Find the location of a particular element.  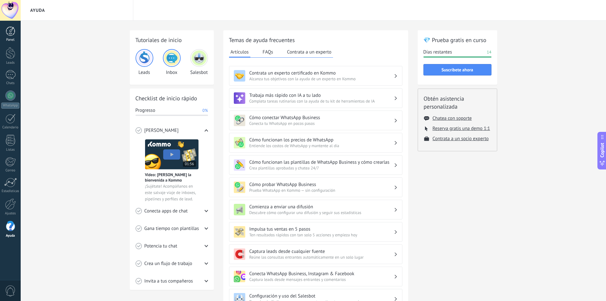

span: Suscríbete ahora is located at coordinates (457, 70).